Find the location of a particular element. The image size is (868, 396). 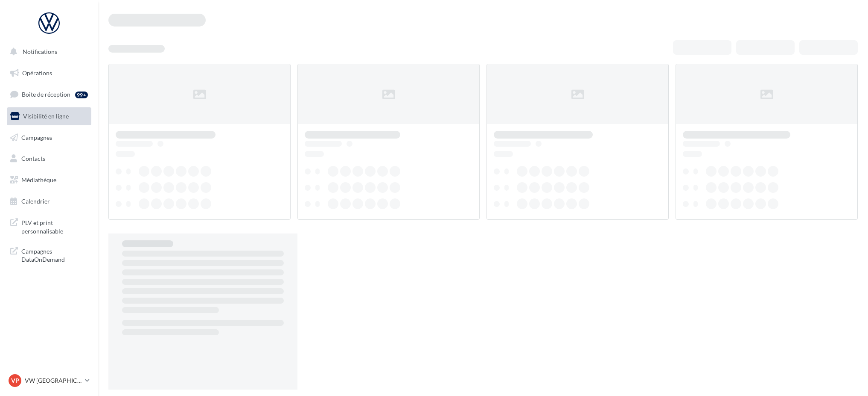

span: Campagnes is located at coordinates (37, 137).